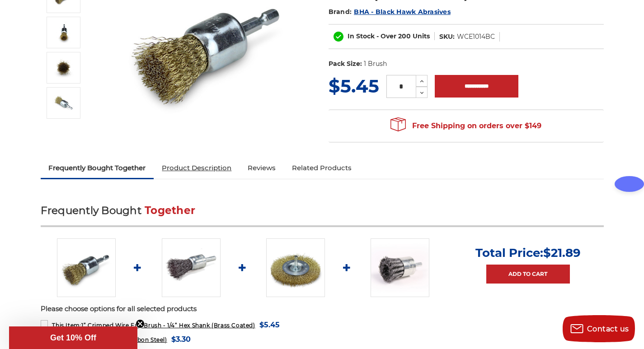  What do you see at coordinates (91, 210) in the screenshot?
I see `span: Frequently Bought` at bounding box center [91, 210].